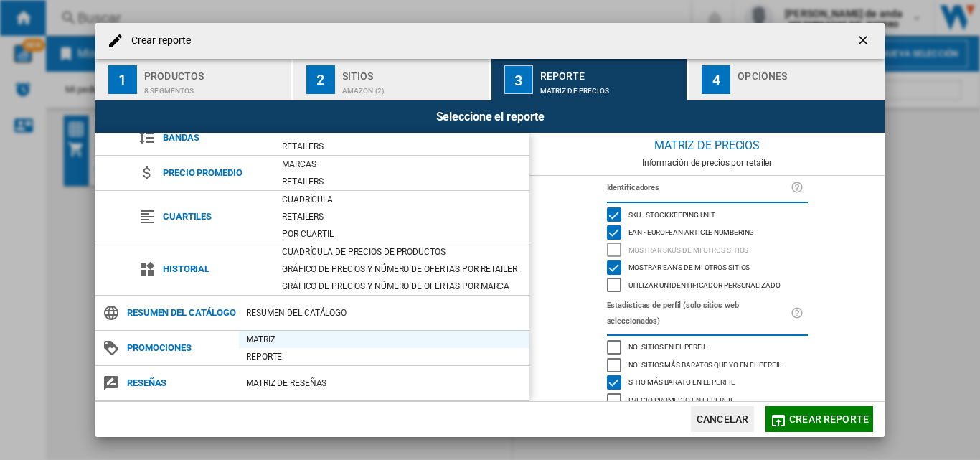 This screenshot has height=460, width=980. What do you see at coordinates (699, 314) in the screenshot?
I see `label: Estadísticas de perfil (solo sitios web seleccionados)` at bounding box center [699, 314].